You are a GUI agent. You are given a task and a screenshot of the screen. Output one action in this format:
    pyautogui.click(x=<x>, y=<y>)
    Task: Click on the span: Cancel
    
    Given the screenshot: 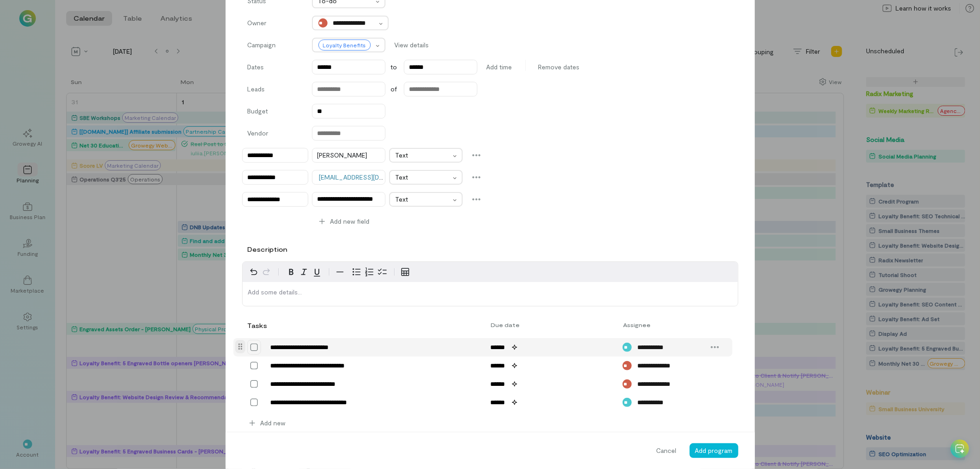 What is the action you would take?
    pyautogui.click(x=667, y=451)
    